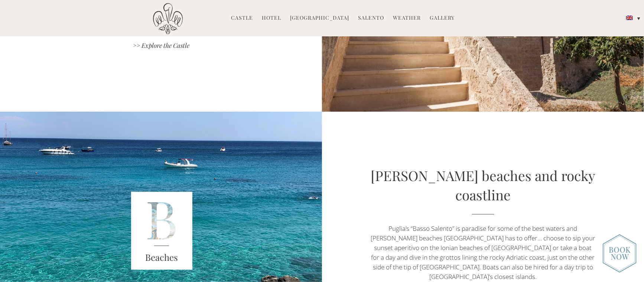 This screenshot has width=644, height=282. What do you see at coordinates (242, 18) in the screenshot?
I see `a: Castle` at bounding box center [242, 18].